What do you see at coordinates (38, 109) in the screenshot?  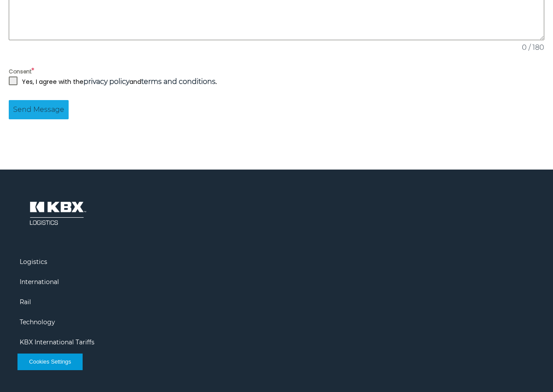 I see `span: Send Message` at bounding box center [38, 109].